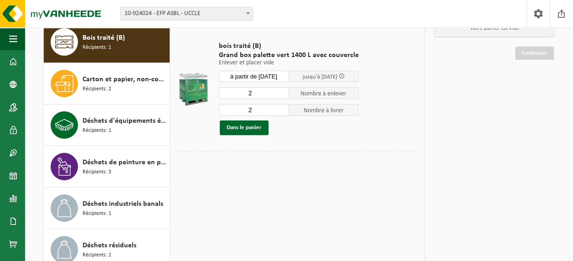 This screenshot has height=261, width=573. What do you see at coordinates (244, 128) in the screenshot?
I see `button: Dans le panier` at bounding box center [244, 128].